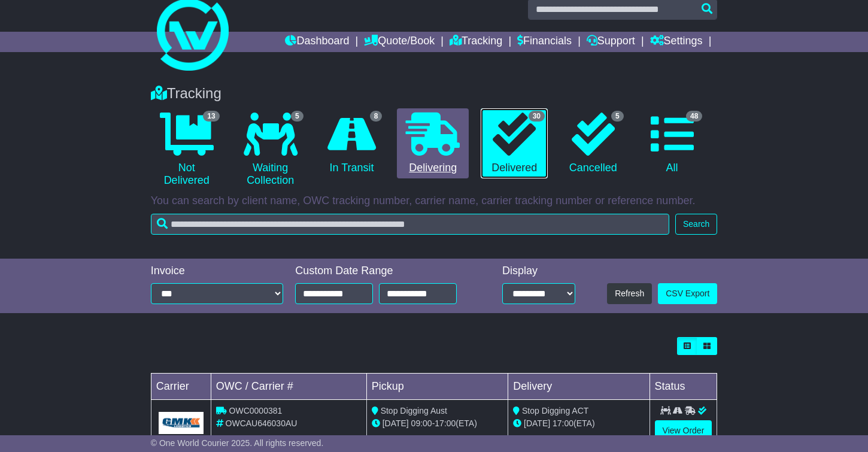 This screenshot has width=868, height=452. I want to click on a: CSV Export, so click(687, 294).